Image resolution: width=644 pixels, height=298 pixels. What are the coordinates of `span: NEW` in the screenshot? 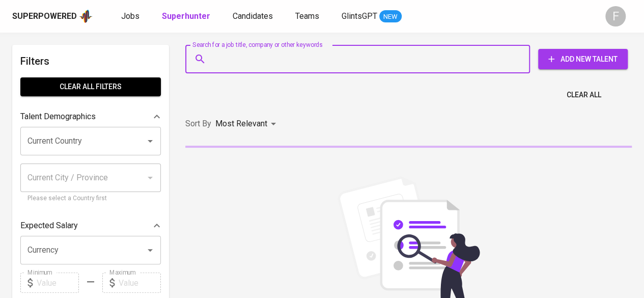 It's located at (390, 17).